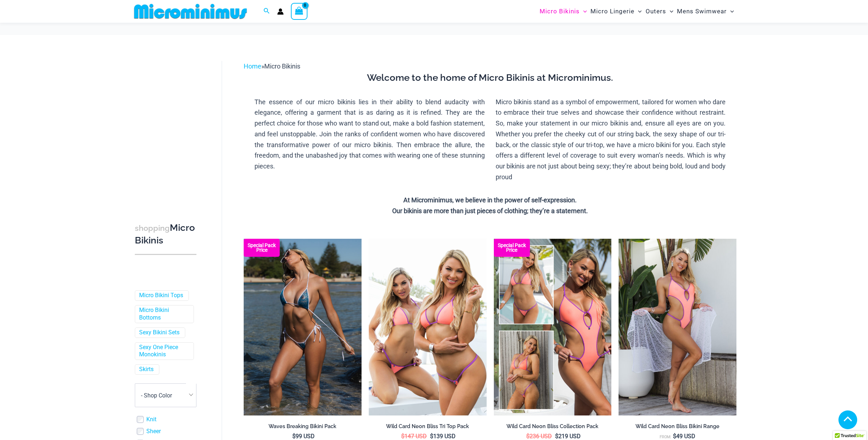 The height and width of the screenshot is (440, 868). I want to click on span: From:, so click(666, 436).